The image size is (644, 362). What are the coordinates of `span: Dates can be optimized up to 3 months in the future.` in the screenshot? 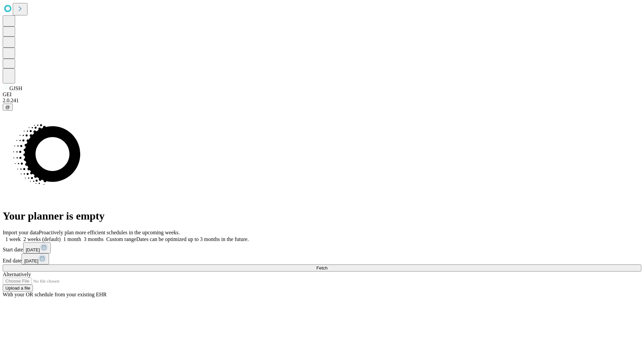 It's located at (192, 239).